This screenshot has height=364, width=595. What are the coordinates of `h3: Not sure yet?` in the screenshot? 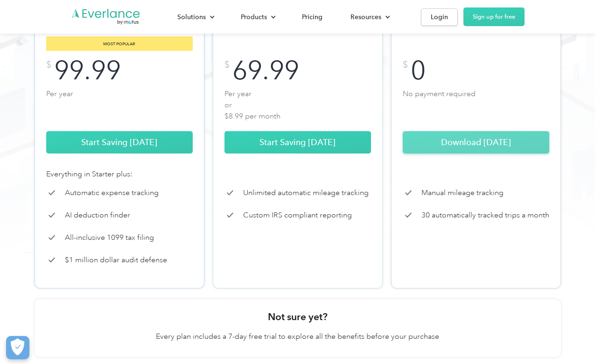 It's located at (298, 317).